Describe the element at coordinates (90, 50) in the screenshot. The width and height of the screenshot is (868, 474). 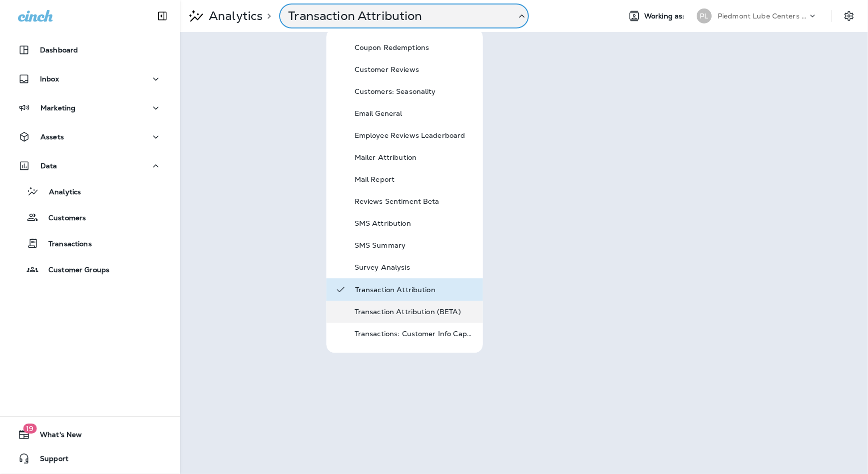
I see `button: Dashboard` at that location.